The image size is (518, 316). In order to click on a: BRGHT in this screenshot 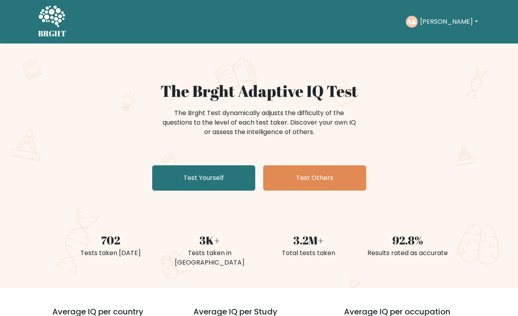, I will do `click(52, 22)`.